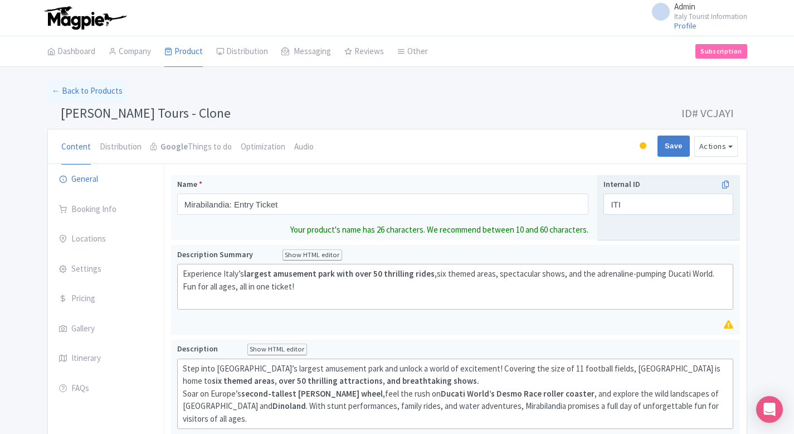 Image resolution: width=794 pixels, height=434 pixels. Describe the element at coordinates (439, 230) in the screenshot. I see `div: Your product's name has 26 characters. We recommend between 10 and 60 characters.` at that location.